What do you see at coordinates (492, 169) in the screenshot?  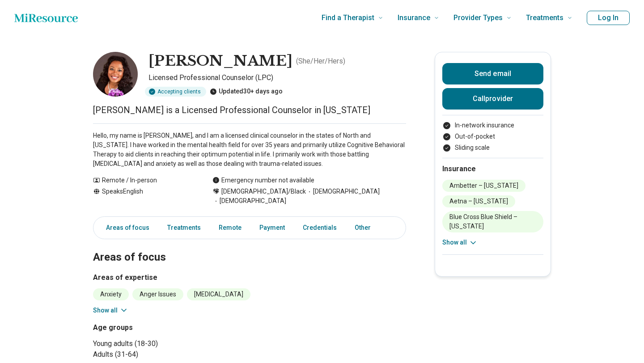 I see `h2: Insurance` at bounding box center [492, 169].